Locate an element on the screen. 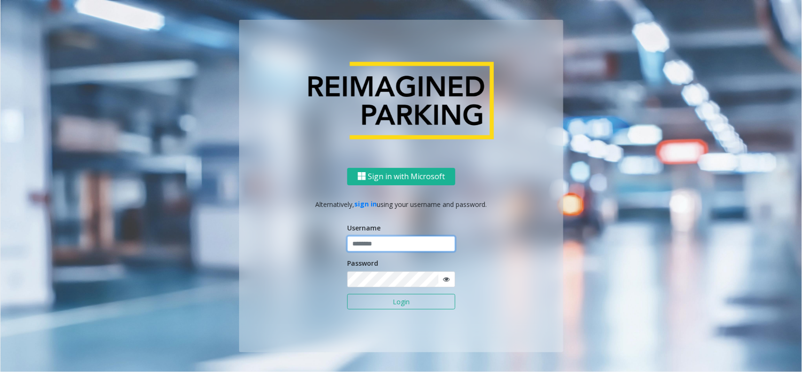 This screenshot has width=802, height=372. label: Username is located at coordinates (364, 228).